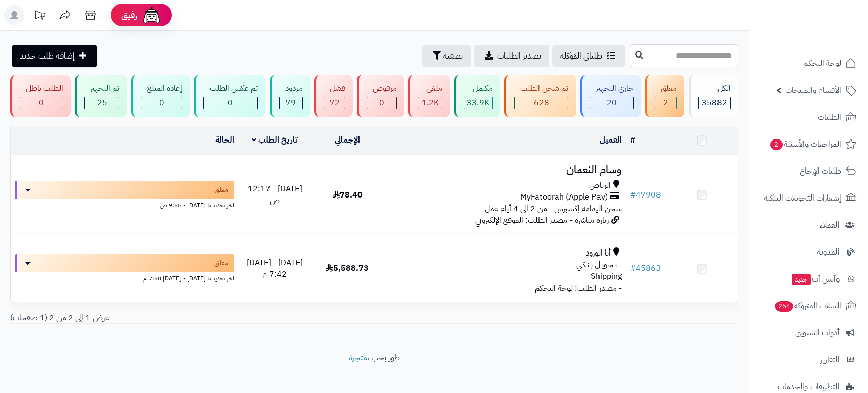 This screenshot has height=393, width=868. What do you see at coordinates (564, 197) in the screenshot?
I see `span: MyFatoorah (Apple Pay)` at bounding box center [564, 197].